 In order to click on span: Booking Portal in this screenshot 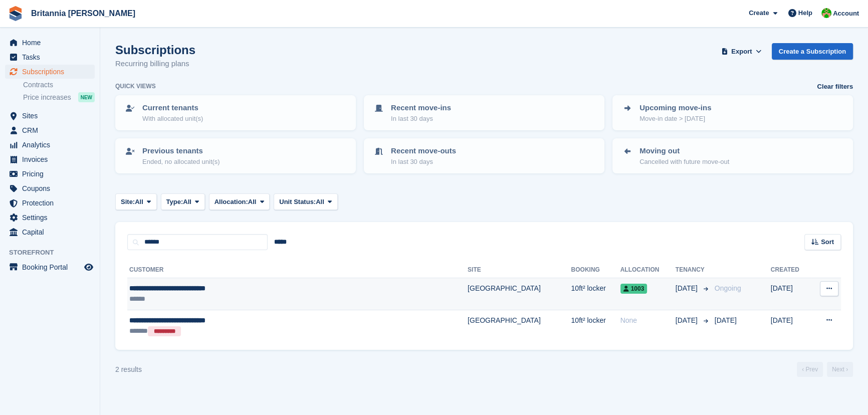, I will do `click(52, 267)`.